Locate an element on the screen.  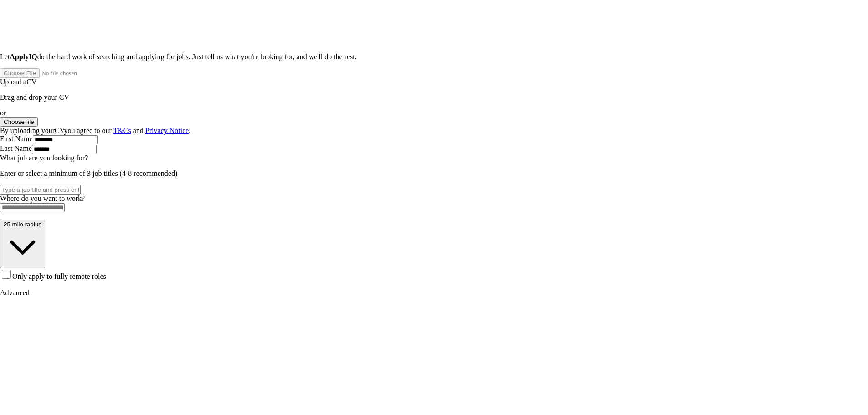
a: Privacy Notice is located at coordinates (167, 130).